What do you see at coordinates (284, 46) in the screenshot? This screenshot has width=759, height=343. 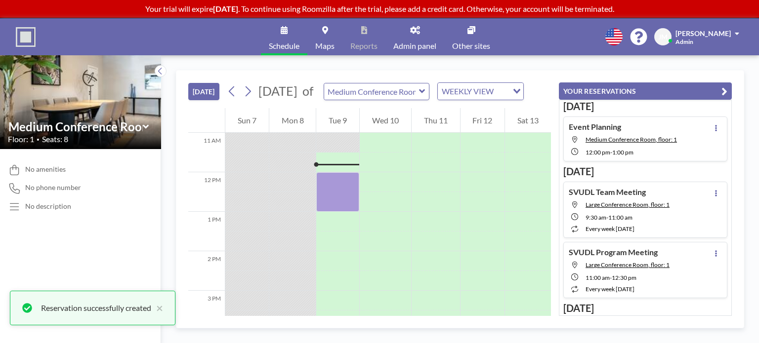 I see `span: Schedule` at bounding box center [284, 46].